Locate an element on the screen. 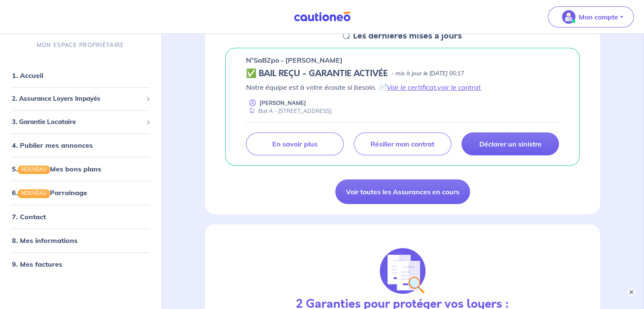  button: illu_account_valid_menu.svgMon compte is located at coordinates (591, 17).